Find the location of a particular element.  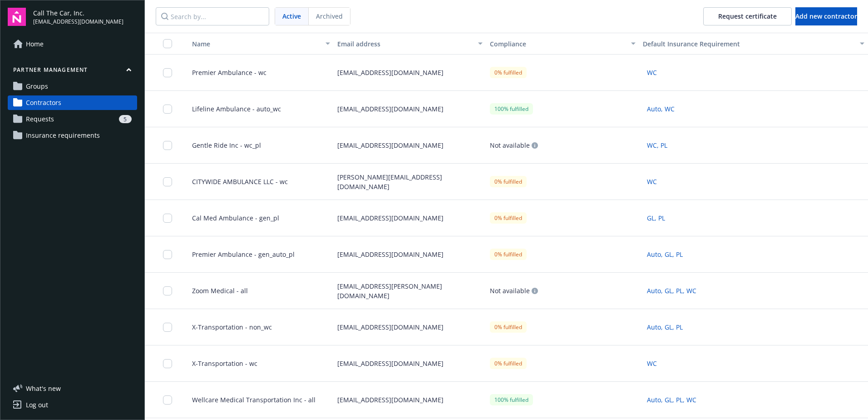

span: Groups is located at coordinates (37, 86).